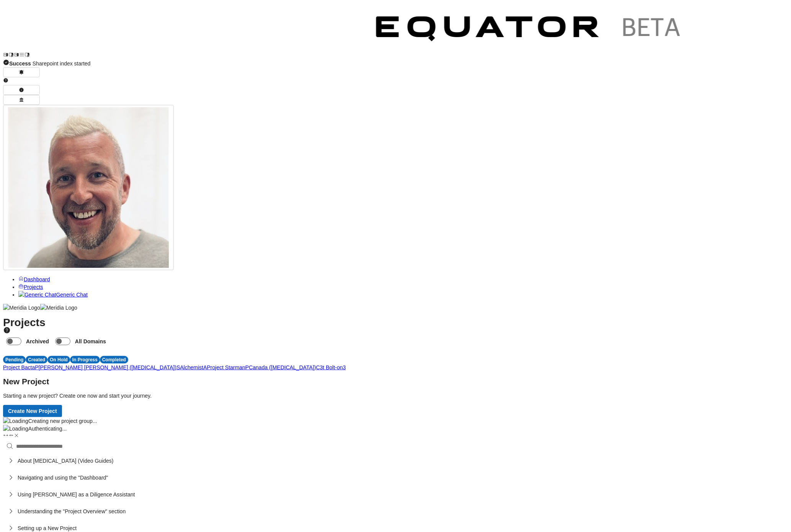 The height and width of the screenshot is (532, 791). I want to click on button: Create New Project, so click(33, 411).